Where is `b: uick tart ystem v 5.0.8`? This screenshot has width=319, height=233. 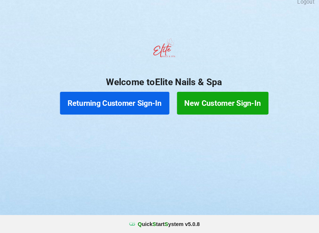
b: uick tart ystem v 5.0.8 is located at coordinates (164, 224).